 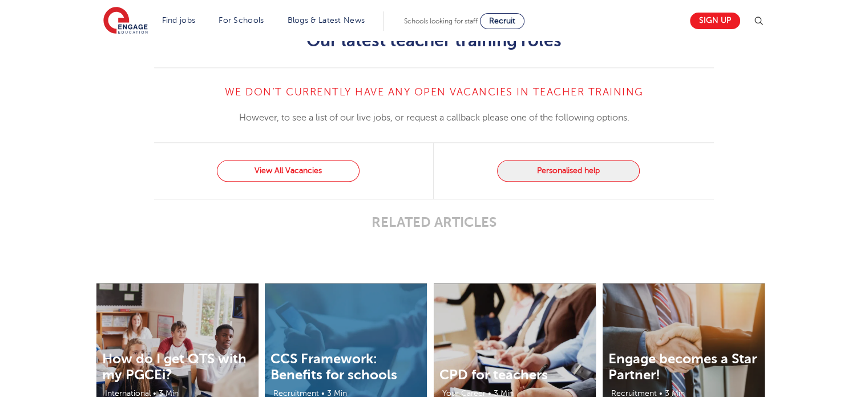 I want to click on a: View All Vacancies, so click(x=288, y=171).